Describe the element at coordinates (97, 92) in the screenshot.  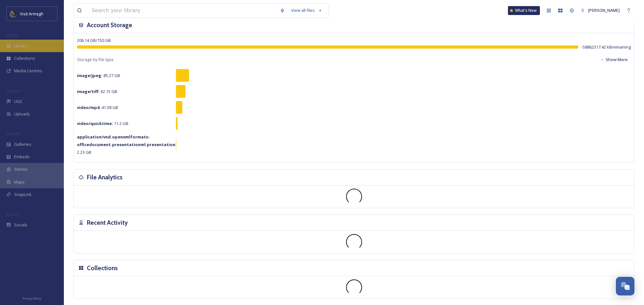
I see `span: 62.15 GB` at that location.